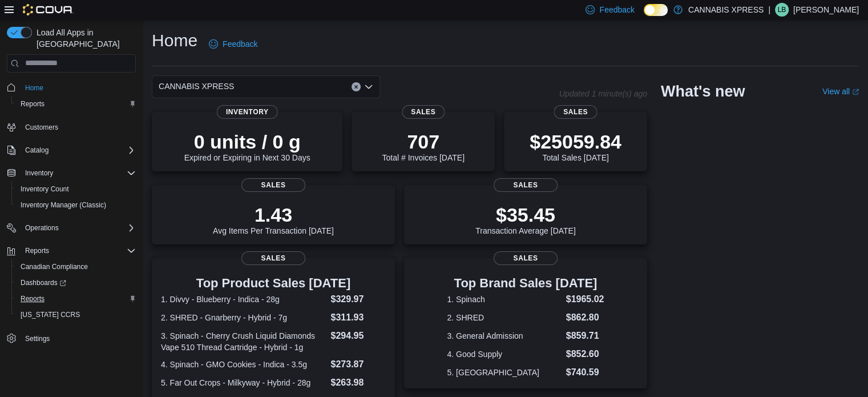  Describe the element at coordinates (358, 383) in the screenshot. I see `dd: $263.98` at that location.